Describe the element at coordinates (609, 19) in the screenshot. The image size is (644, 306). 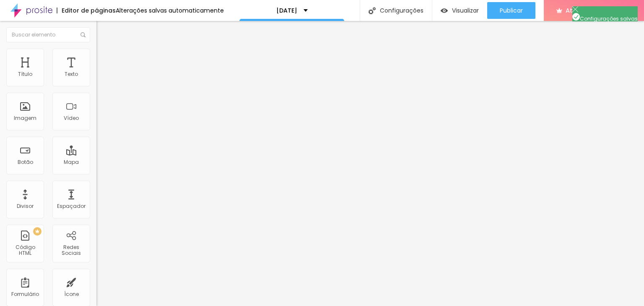
I see `font: Configurações salvas` at that location.